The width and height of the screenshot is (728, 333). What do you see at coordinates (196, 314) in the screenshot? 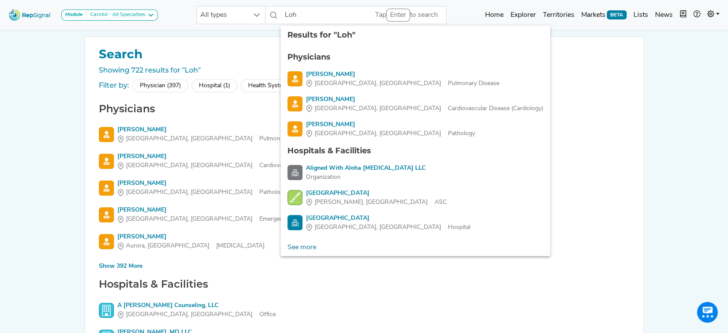
I see `div: Office` at bounding box center [196, 314].